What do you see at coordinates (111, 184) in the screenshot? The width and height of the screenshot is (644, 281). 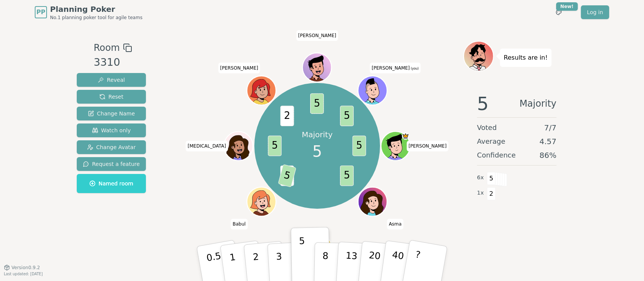 I see `span: Named room` at bounding box center [111, 184].